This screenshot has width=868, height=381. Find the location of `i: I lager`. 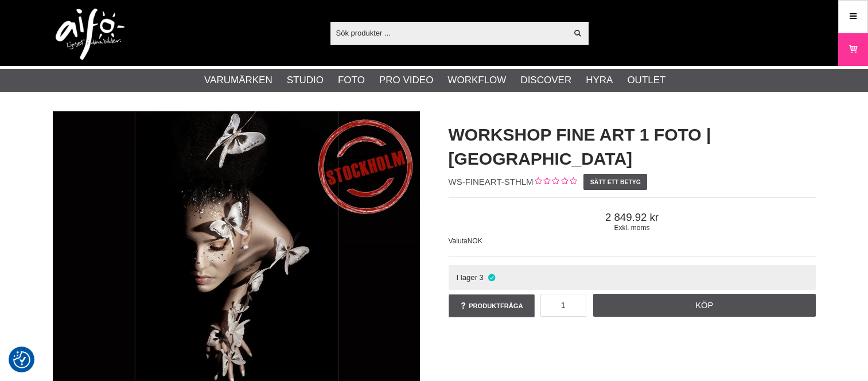

i: I lager is located at coordinates (491, 277).